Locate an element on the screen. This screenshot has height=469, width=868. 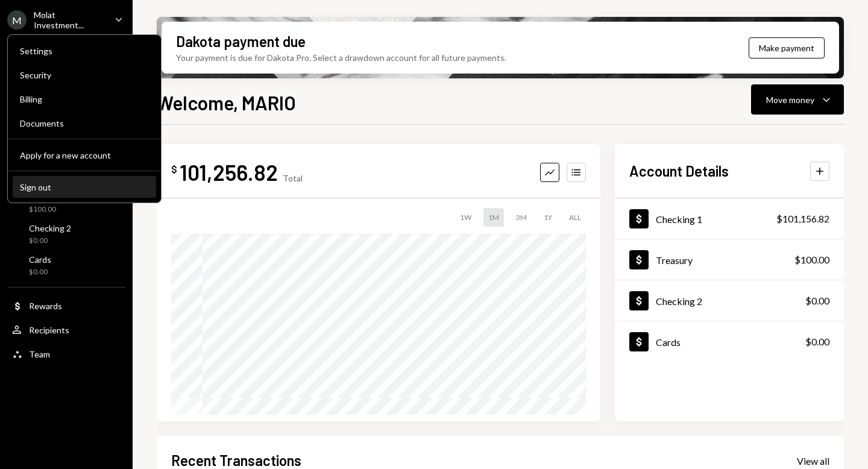
h2: Account Details is located at coordinates (679, 171).